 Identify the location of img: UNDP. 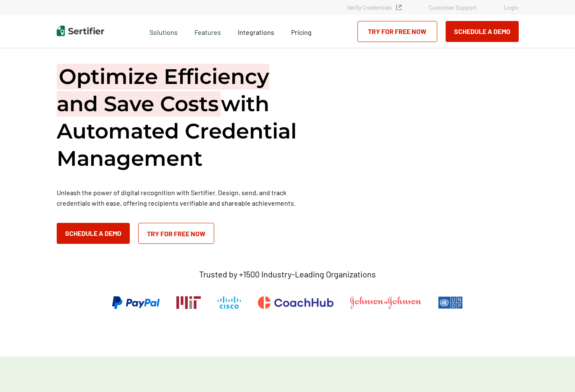
(450, 303).